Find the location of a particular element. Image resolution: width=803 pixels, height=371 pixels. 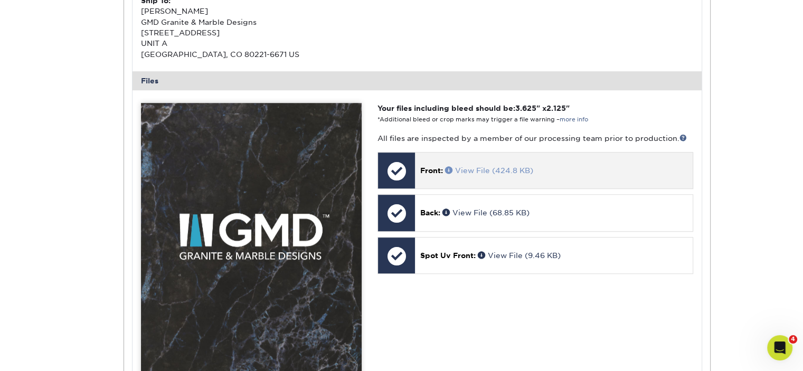

p: All files are inspected by a member of our processing team prior to production. is located at coordinates (535, 138).